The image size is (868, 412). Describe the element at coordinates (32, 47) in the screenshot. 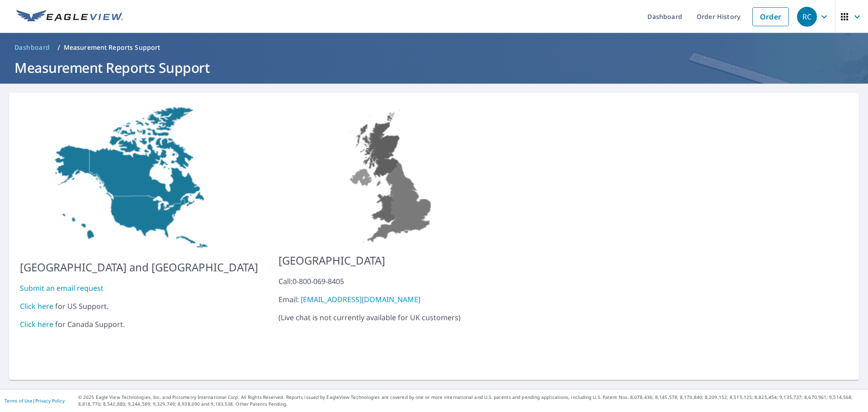

I see `a: Dashboard` at that location.